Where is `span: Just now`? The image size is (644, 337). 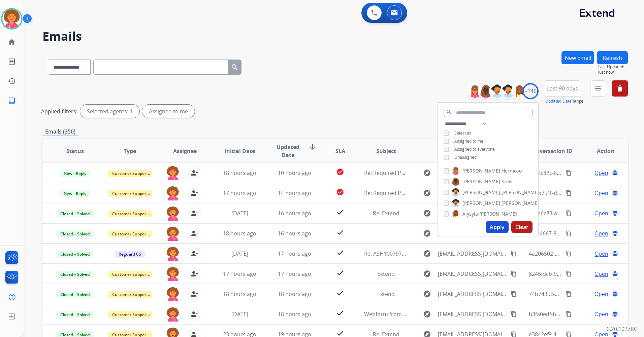
span: Just now is located at coordinates (613, 72).